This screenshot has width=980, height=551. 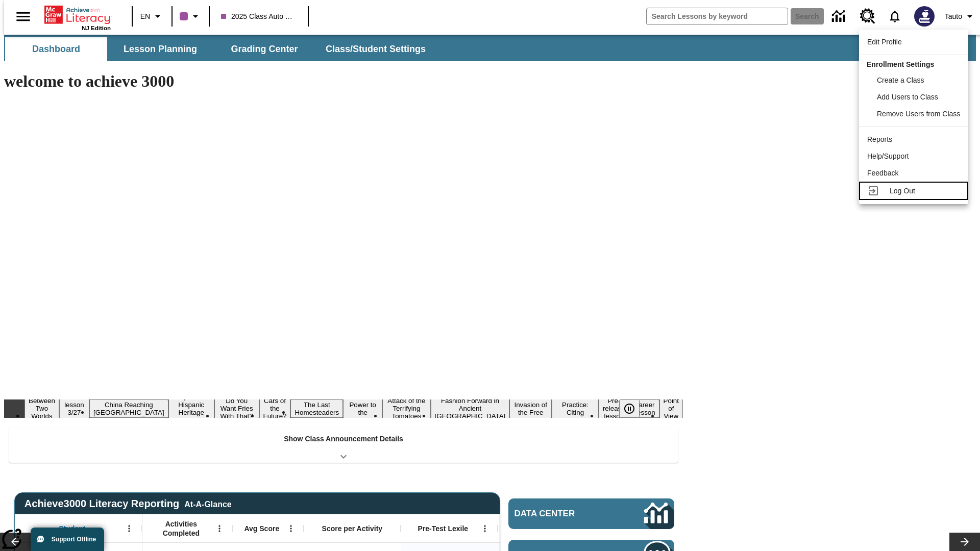 I want to click on span: Enrollment Settings, so click(x=900, y=64).